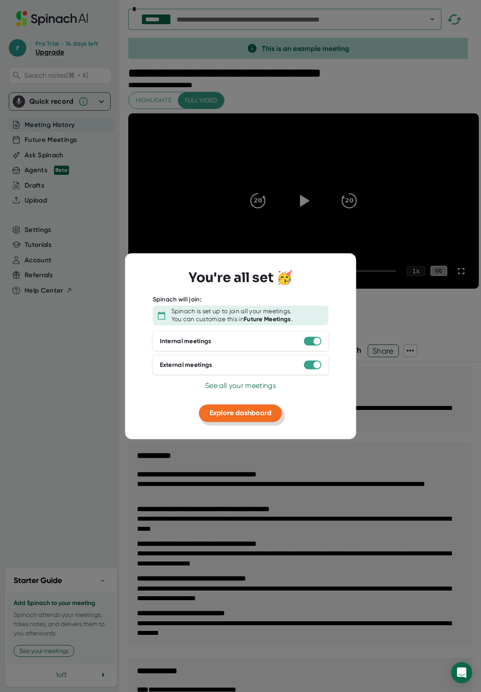 The height and width of the screenshot is (692, 481). Describe the element at coordinates (177, 300) in the screenshot. I see `div: Spinach will join:` at that location.